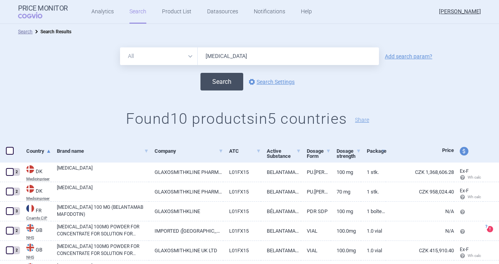 This screenshot has height=264, width=499. What do you see at coordinates (43, 8) in the screenshot?
I see `strong: Price Monitor` at bounding box center [43, 8].